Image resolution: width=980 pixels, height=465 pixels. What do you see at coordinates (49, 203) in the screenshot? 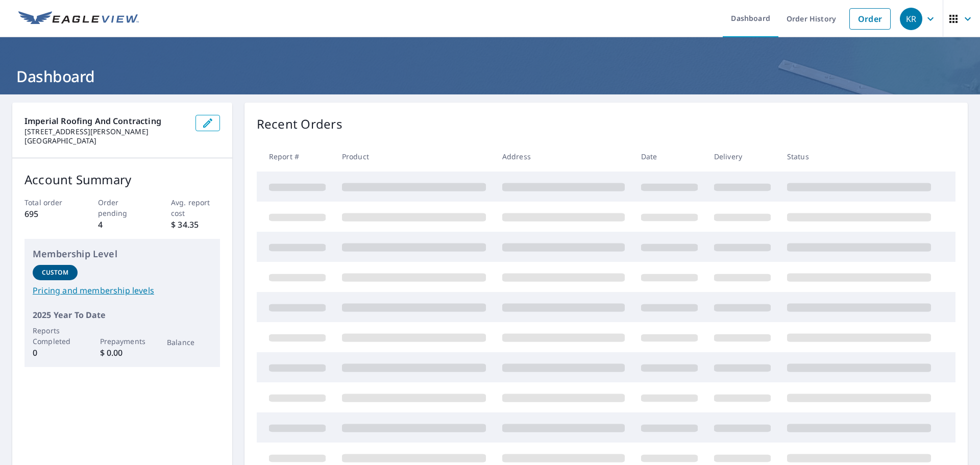
I see `p: Total order` at bounding box center [49, 203].